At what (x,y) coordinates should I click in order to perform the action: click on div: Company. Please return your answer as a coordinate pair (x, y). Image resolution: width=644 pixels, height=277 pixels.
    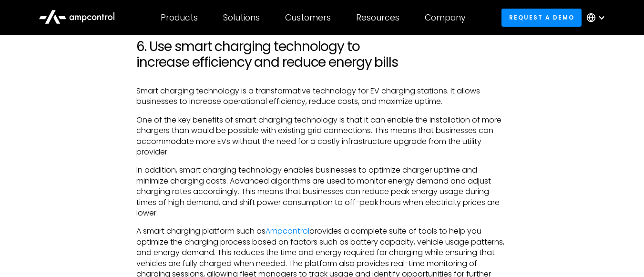
    Looking at the image, I should click on (445, 17).